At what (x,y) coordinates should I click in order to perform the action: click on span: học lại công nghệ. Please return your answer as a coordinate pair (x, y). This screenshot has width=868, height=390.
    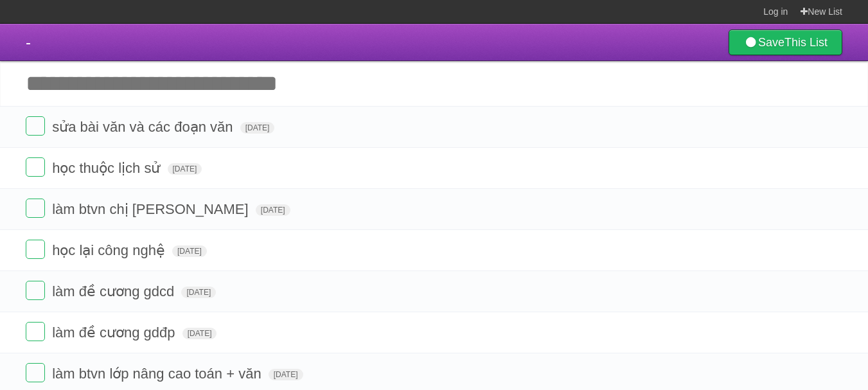
    Looking at the image, I should click on (110, 250).